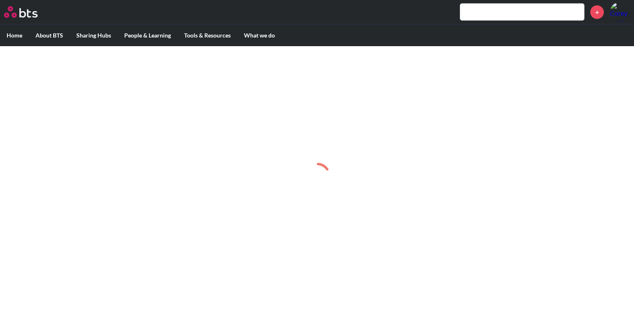  Describe the element at coordinates (94, 35) in the screenshot. I see `label: Sharing Hubs` at that location.